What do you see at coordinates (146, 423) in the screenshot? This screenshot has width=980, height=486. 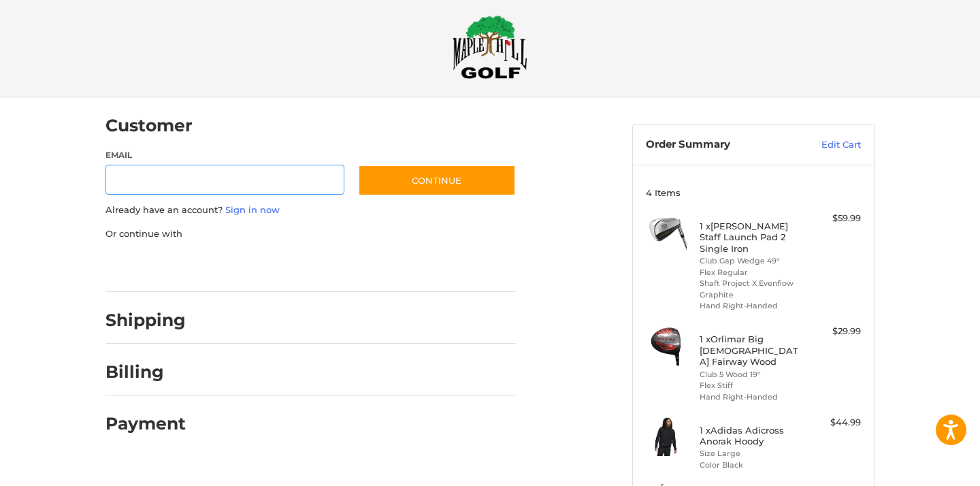 I see `h2: Payment` at bounding box center [146, 423].